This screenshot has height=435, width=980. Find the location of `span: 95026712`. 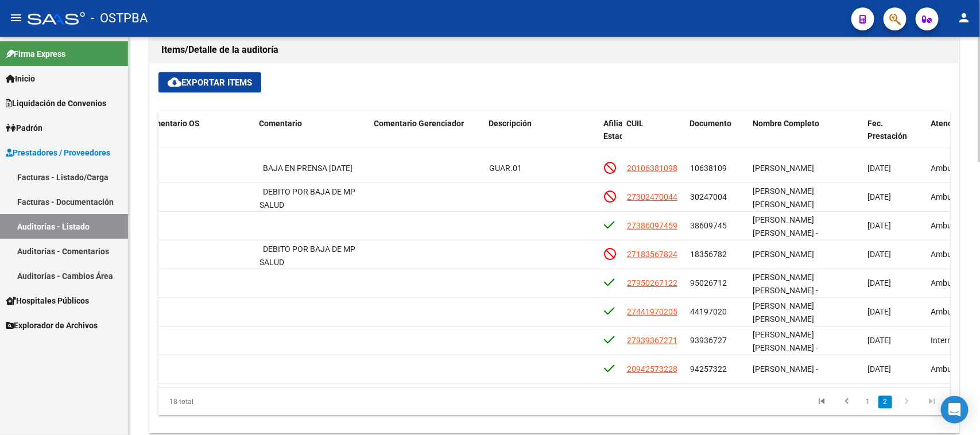

span: 95026712 is located at coordinates (708, 283).